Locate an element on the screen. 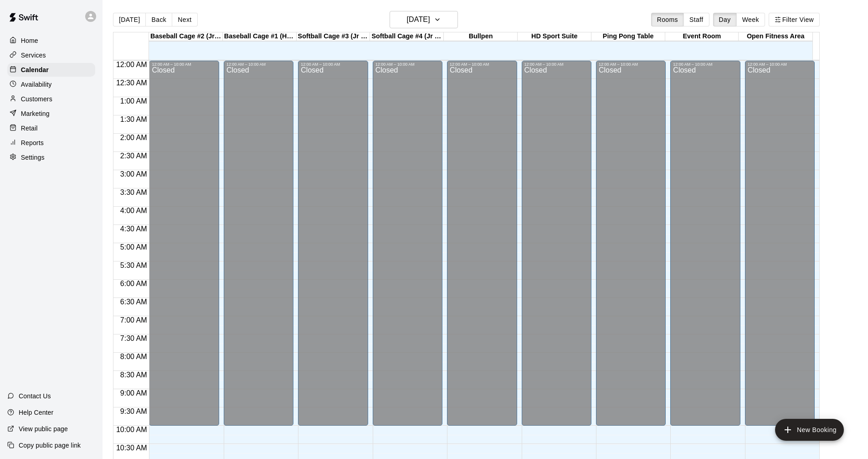 Image resolution: width=868 pixels, height=459 pixels. a: Calendar is located at coordinates (51, 70).